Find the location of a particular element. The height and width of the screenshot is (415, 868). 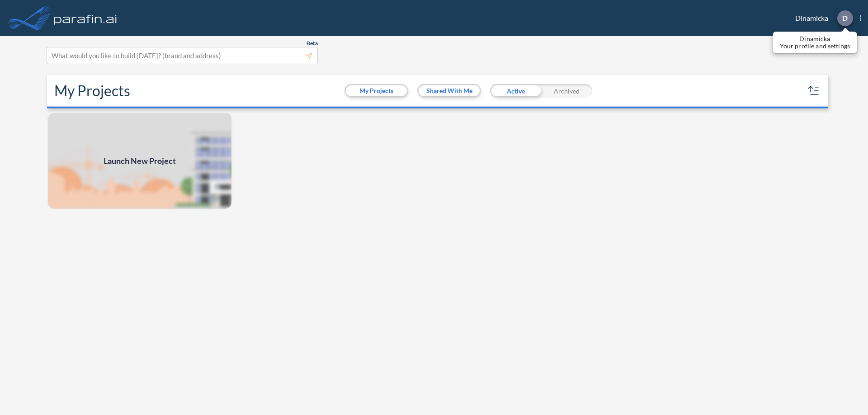

p: Dinamicka is located at coordinates (814, 39).